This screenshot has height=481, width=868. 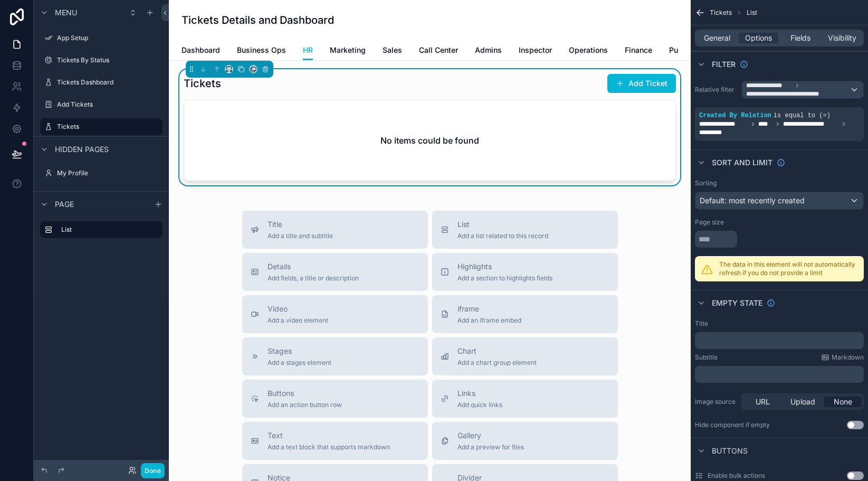 What do you see at coordinates (313, 267) in the screenshot?
I see `span: Details` at bounding box center [313, 267].